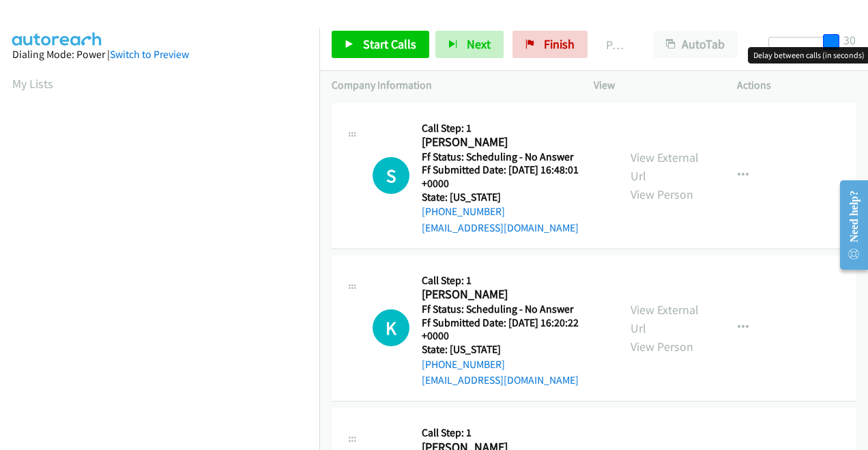  Describe the element at coordinates (25, 54) in the screenshot. I see `div: Open Resource Center` at that location.